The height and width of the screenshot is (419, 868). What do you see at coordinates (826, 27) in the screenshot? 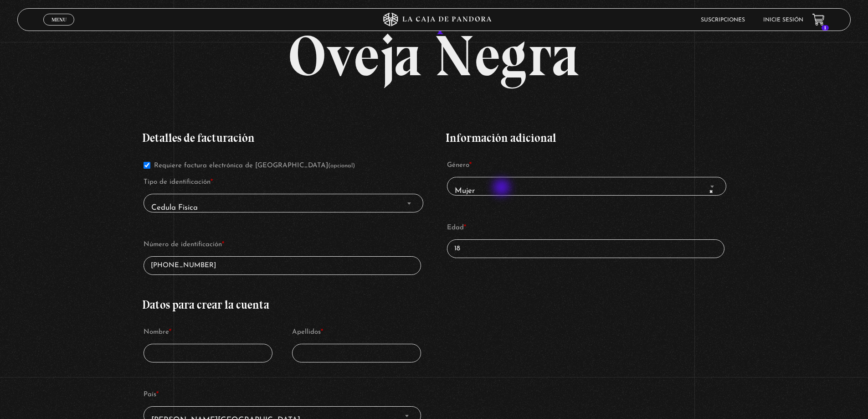
I see `span: 1` at bounding box center [826, 27].